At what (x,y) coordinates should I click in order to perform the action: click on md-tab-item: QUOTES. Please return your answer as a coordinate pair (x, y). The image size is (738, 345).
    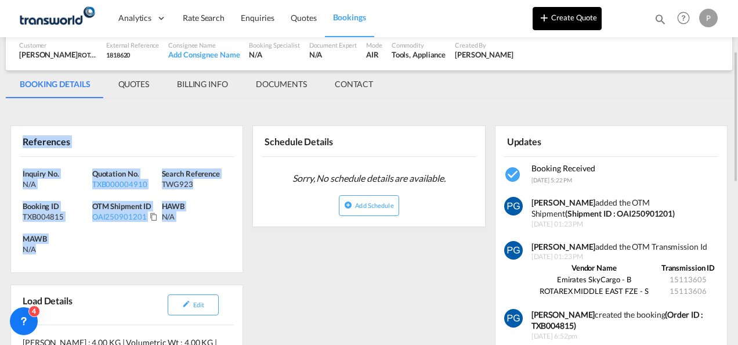
    Looking at the image, I should click on (133, 84).